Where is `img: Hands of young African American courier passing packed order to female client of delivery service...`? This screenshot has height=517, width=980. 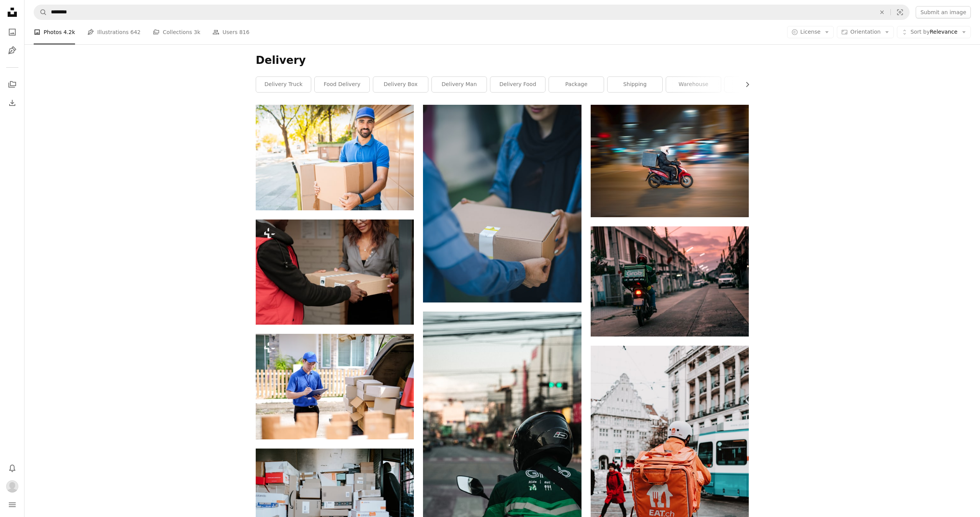 img: Hands of young African American courier passing packed order to female client of delivery service... is located at coordinates (335, 272).